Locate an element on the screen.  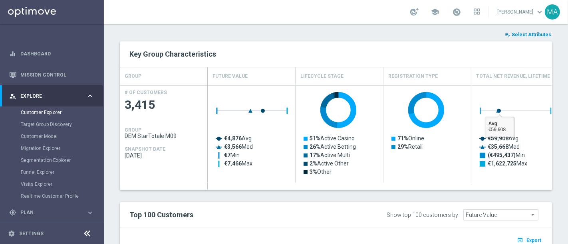
tspan: 71% is located at coordinates (403, 139).